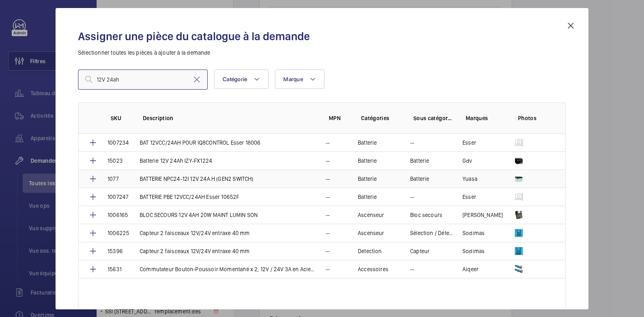  What do you see at coordinates (433, 118) in the screenshot?
I see `p: Sous catégories` at bounding box center [433, 118].